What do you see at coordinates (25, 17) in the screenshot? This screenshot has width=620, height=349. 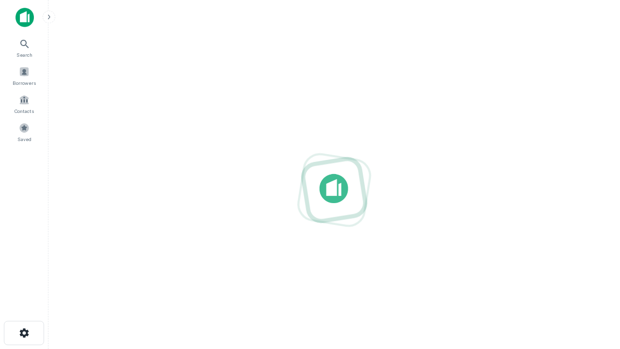 I see `img: capitalize-icon.png` at bounding box center [25, 17].